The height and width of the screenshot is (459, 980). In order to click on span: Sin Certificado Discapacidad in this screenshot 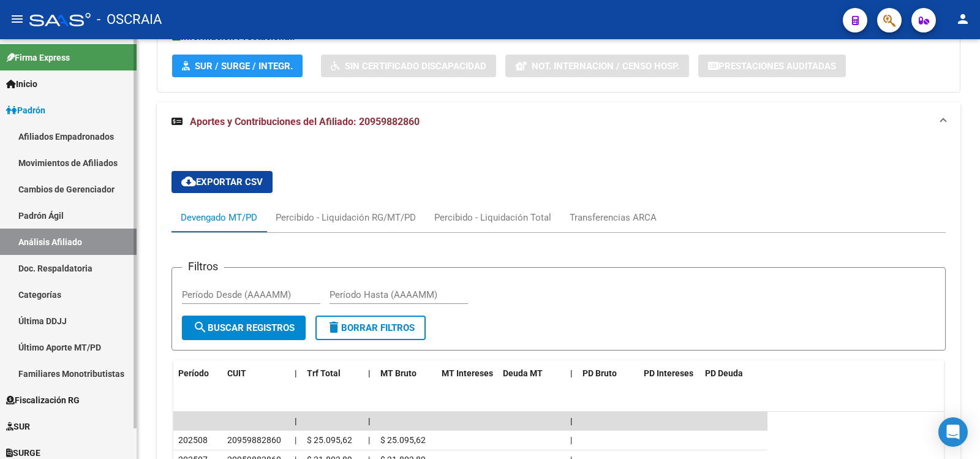, I will do `click(415, 66)`.